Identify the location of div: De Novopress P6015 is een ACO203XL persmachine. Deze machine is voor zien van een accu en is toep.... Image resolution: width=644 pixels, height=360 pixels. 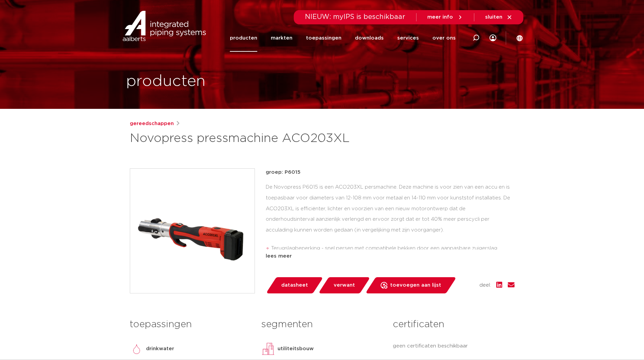
(390, 216).